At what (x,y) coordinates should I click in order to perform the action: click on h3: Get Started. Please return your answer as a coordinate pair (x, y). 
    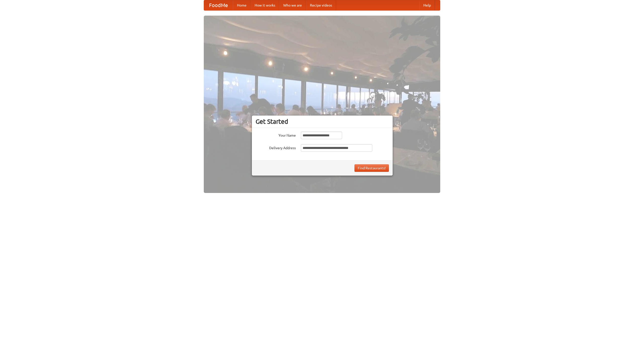
    Looking at the image, I should click on (322, 122).